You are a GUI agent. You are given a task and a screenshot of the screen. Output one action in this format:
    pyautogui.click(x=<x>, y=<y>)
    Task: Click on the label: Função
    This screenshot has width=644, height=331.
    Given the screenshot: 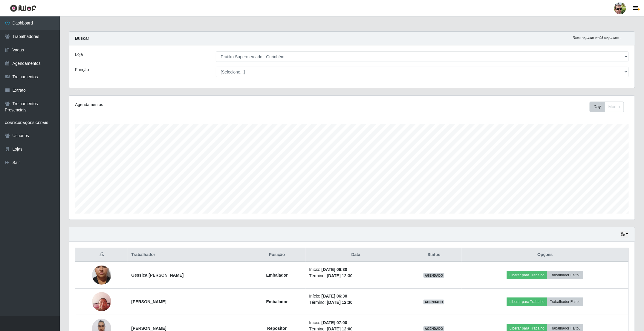 What is the action you would take?
    pyautogui.click(x=82, y=70)
    